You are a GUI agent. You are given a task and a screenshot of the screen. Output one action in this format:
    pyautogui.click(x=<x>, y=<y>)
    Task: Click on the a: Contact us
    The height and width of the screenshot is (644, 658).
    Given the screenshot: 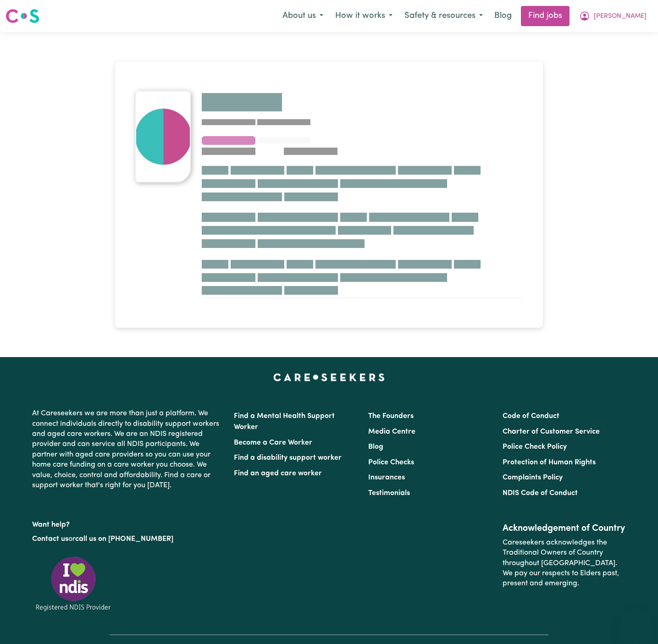 What is the action you would take?
    pyautogui.click(x=50, y=540)
    